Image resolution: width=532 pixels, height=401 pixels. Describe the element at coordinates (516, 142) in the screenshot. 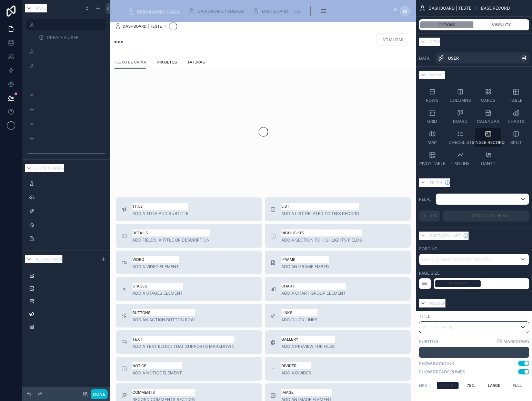

I see `span: Split` at that location.